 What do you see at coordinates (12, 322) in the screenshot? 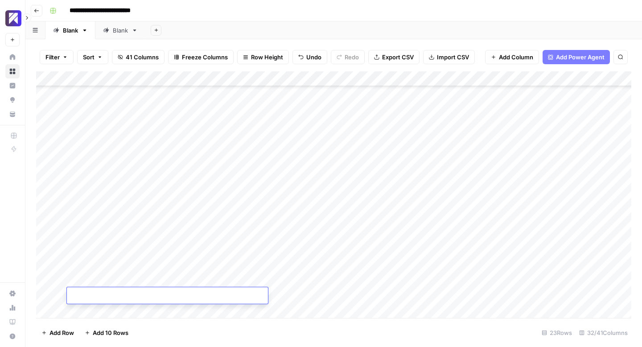
I see `a: Learning Hub` at bounding box center [12, 322].